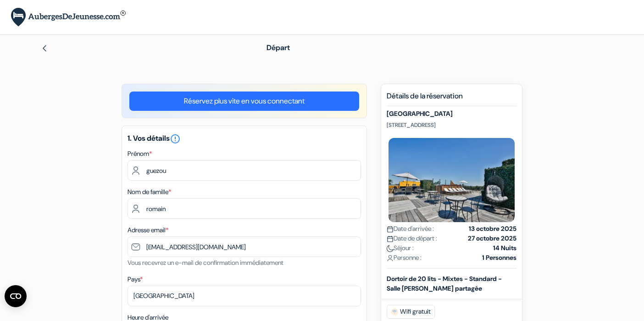 The height and width of the screenshot is (321, 644). I want to click on img: AubergesDeJeunesse.com, so click(69, 17).